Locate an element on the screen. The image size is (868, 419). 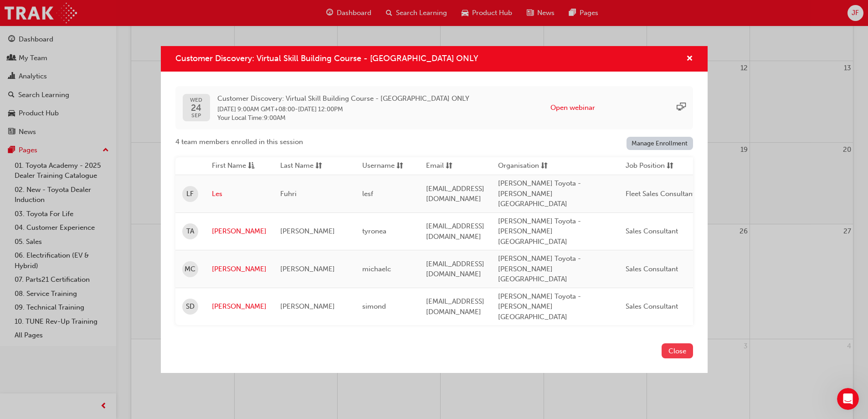
button: Emailsorting-icon is located at coordinates (451, 166).